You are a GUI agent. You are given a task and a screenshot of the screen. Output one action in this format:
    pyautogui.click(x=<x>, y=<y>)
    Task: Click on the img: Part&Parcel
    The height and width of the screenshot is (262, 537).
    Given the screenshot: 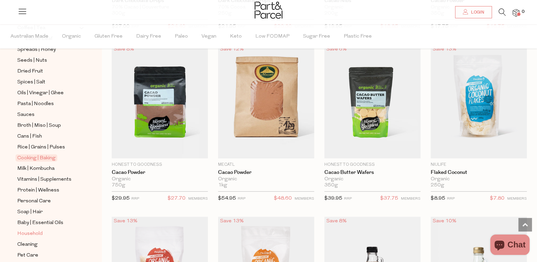 What is the action you would take?
    pyautogui.click(x=269, y=10)
    